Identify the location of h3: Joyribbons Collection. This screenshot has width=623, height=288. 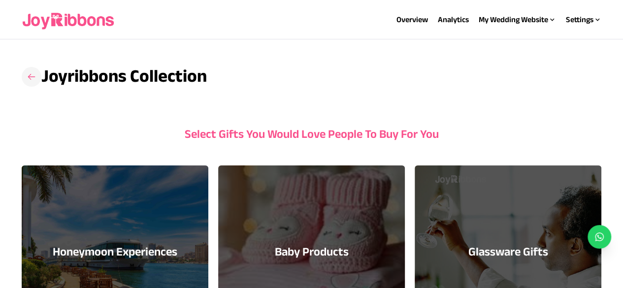
(114, 77).